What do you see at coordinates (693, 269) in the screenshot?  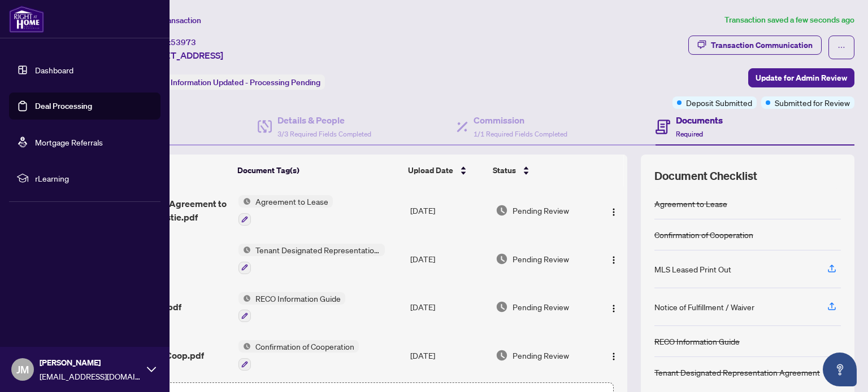 I see `div: MLS Leased Print Out` at bounding box center [693, 269].